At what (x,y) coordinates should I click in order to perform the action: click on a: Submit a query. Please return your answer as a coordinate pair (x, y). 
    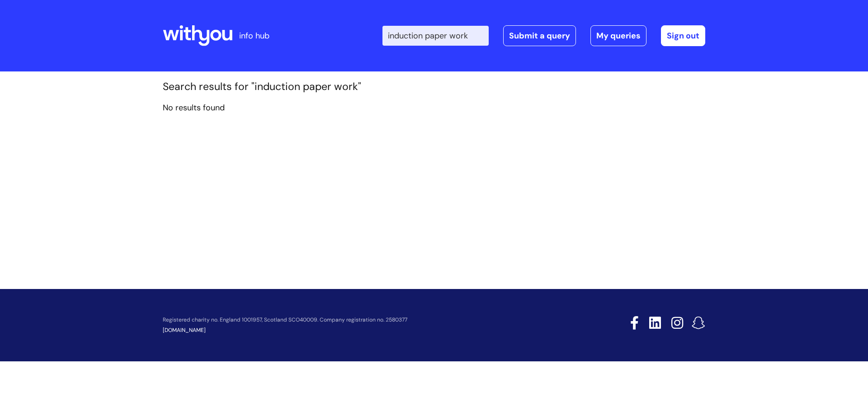
    Looking at the image, I should click on (539, 36).